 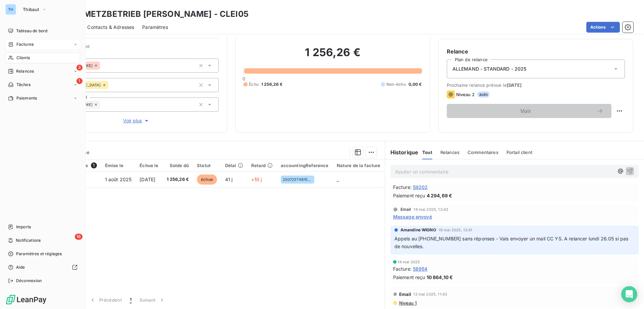 What do you see at coordinates (31, 31) in the screenshot?
I see `span: Tableau de bord` at bounding box center [31, 31].